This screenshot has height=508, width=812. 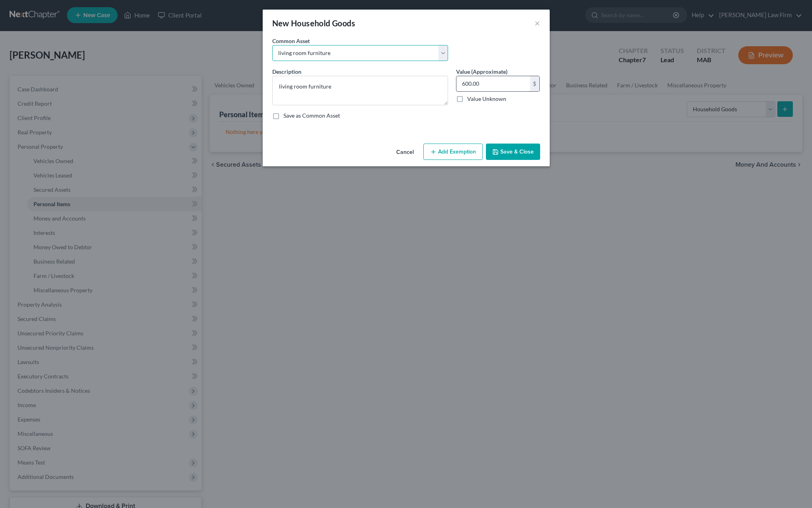 What do you see at coordinates (494, 84) in the screenshot?
I see `input: 0.00` at bounding box center [494, 84].